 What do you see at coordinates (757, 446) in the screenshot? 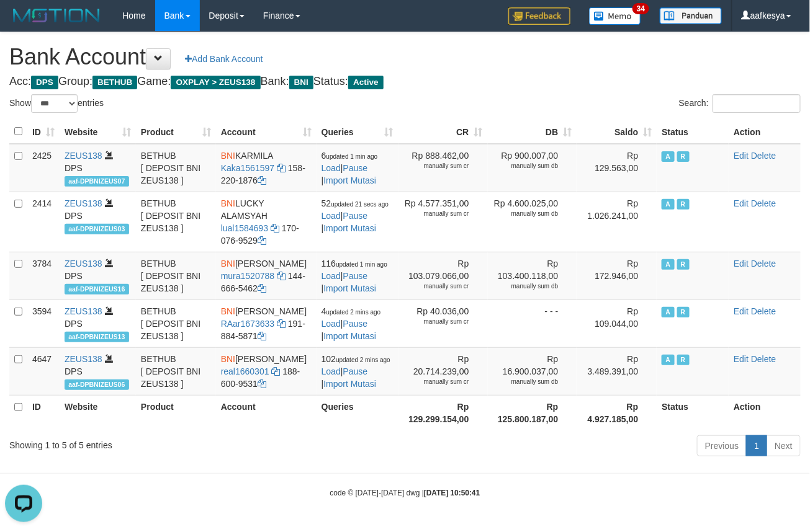
I see `a: 1` at bounding box center [757, 446].